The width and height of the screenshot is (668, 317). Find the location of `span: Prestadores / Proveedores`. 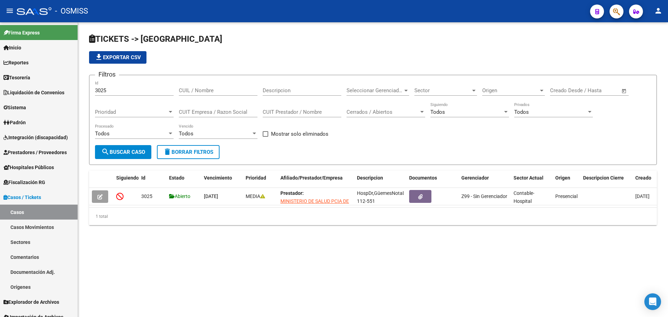

span: Prestadores / Proveedores is located at coordinates (35, 152).